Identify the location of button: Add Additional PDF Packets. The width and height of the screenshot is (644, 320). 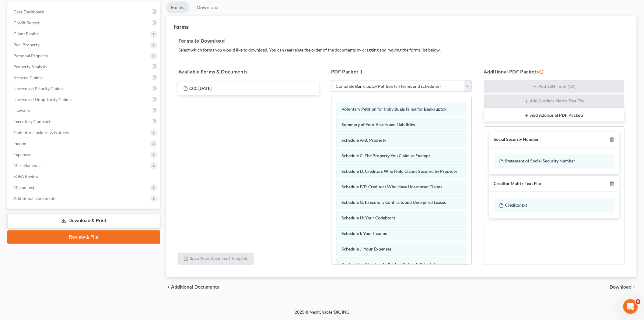
(554, 116).